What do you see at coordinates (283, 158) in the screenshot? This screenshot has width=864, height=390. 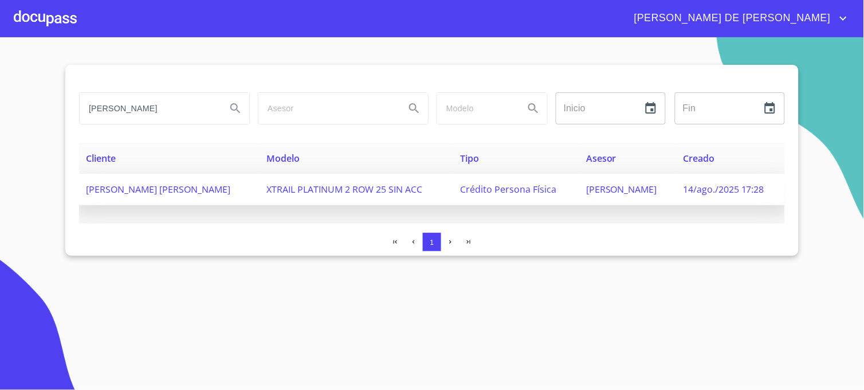 I see `span: Modelo` at bounding box center [283, 158].